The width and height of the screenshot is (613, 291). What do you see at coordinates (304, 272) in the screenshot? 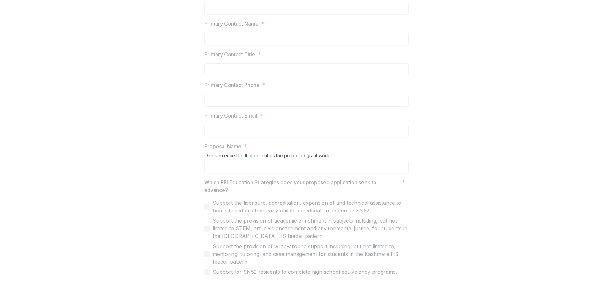
I see `span: Support for SN52 residents to complete high school equivalency programs.` at bounding box center [304, 272].